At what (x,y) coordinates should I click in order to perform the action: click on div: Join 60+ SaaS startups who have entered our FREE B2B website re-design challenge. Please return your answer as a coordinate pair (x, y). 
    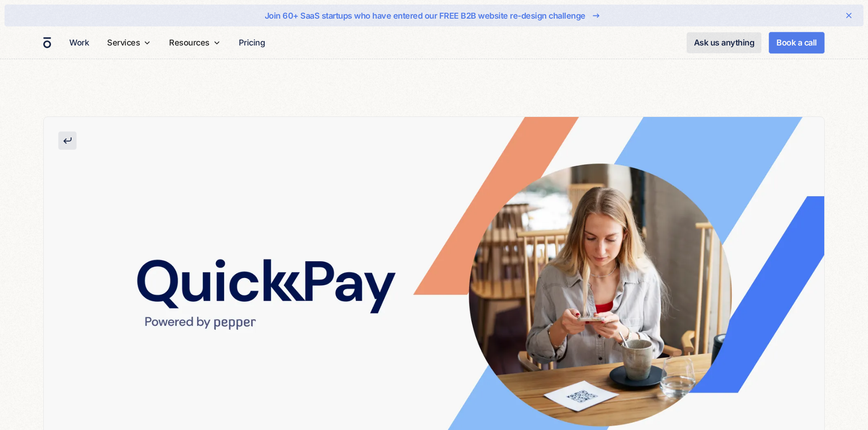
    Looking at the image, I should click on (425, 16).